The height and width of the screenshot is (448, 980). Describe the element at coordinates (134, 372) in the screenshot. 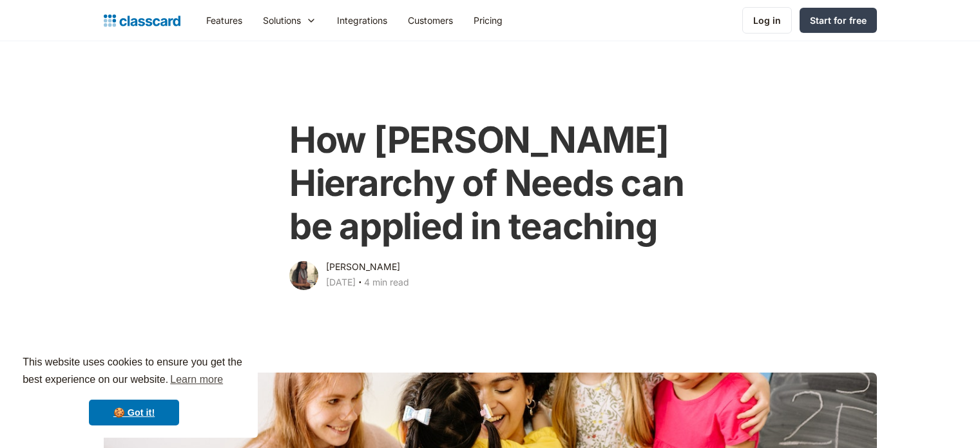

I see `span: This website uses cookies to ensure you get the best experience on our website.` at that location.